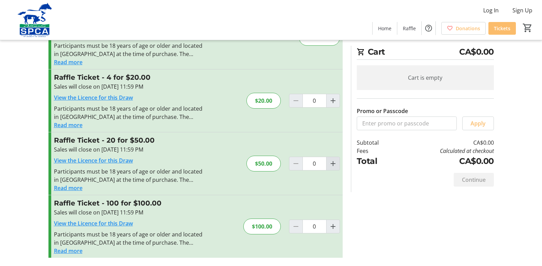 The width and height of the screenshot is (542, 266). What do you see at coordinates (425, 78) in the screenshot?
I see `div: Cart is empty` at bounding box center [425, 78].